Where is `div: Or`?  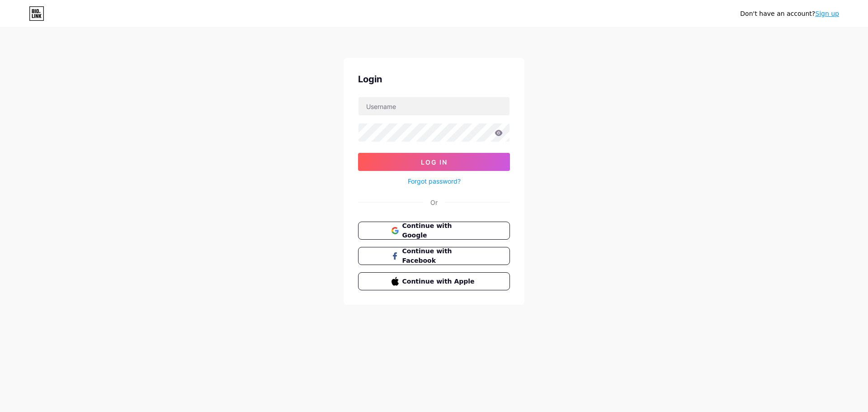 div: Or is located at coordinates (434, 202).